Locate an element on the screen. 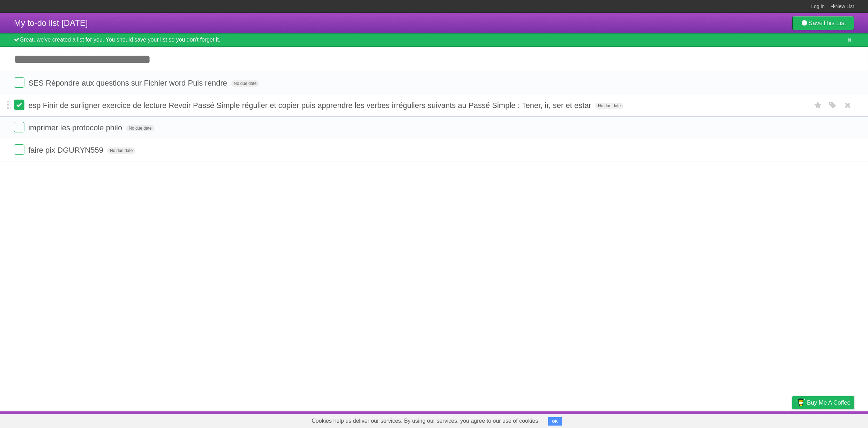 Image resolution: width=868 pixels, height=428 pixels. span: imprimer les protocole philo is located at coordinates (76, 128).